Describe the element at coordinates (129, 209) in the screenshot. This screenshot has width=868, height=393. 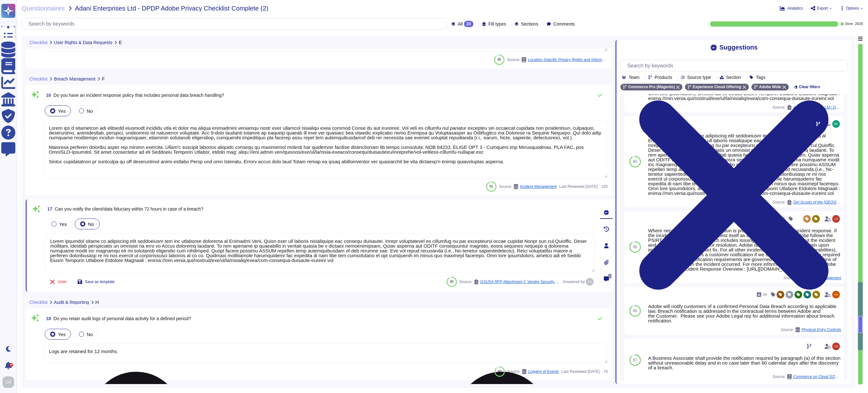
I see `span: Can you notify the client/data fiduciary within 72 hours in case of a breach?` at that location.